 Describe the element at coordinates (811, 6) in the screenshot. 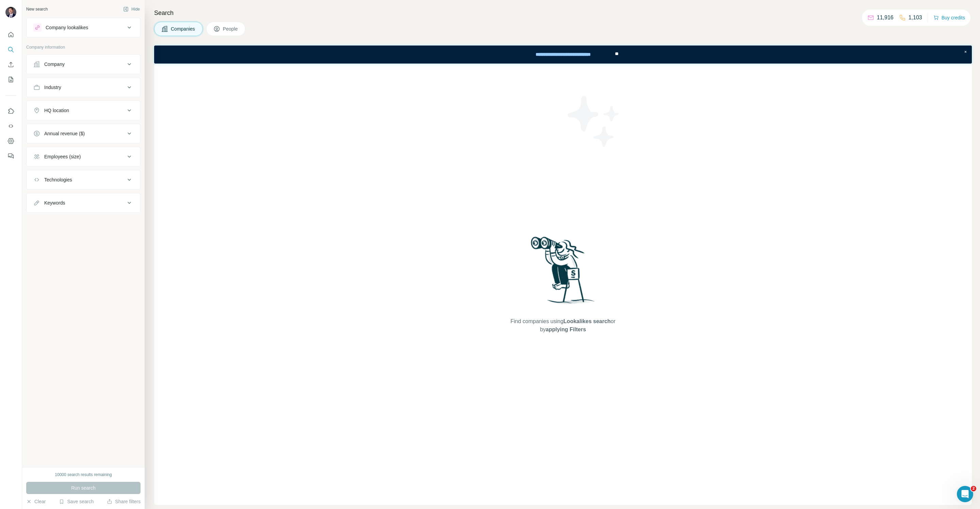

I see `div: Close Step` at that location.